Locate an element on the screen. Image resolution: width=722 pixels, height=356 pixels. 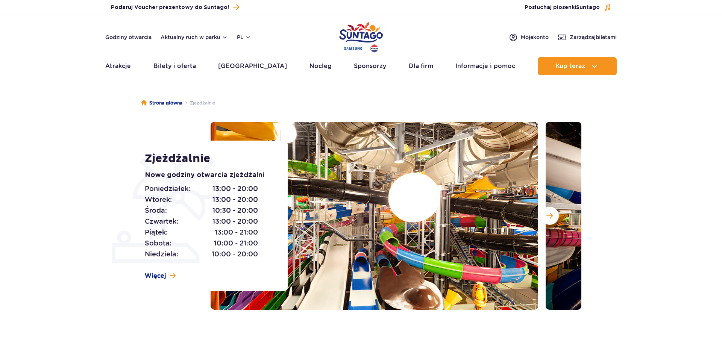
span: Poniedziałek: is located at coordinates (167, 189).